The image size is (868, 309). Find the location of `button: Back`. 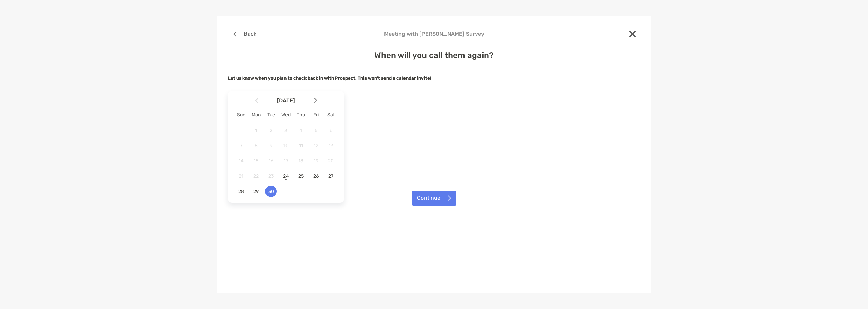

button: Back is located at coordinates (244, 34).